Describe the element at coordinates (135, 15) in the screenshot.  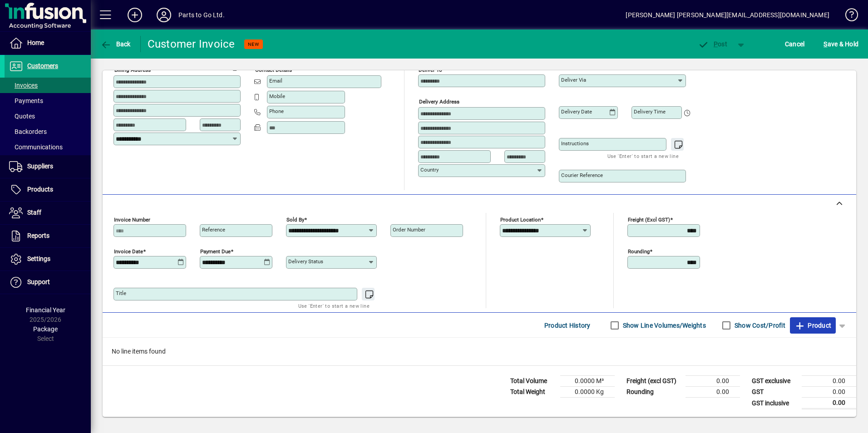
I see `button: Add` at that location.